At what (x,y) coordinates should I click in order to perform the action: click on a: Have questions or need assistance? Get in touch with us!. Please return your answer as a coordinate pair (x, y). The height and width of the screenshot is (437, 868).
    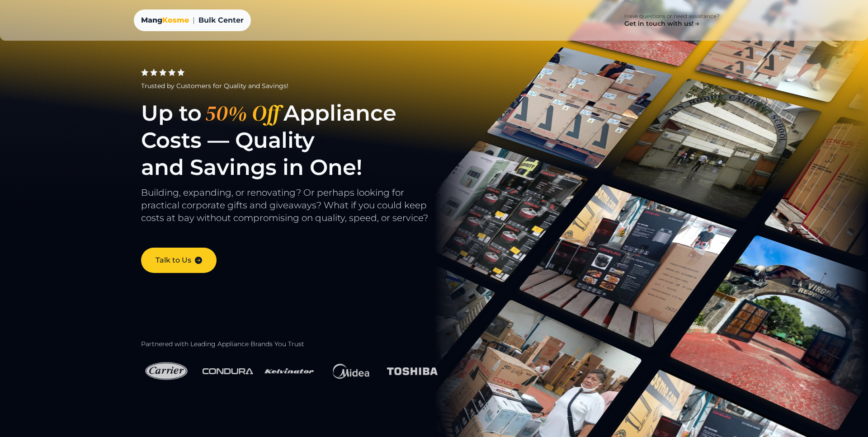
    Looking at the image, I should click on (672, 20).